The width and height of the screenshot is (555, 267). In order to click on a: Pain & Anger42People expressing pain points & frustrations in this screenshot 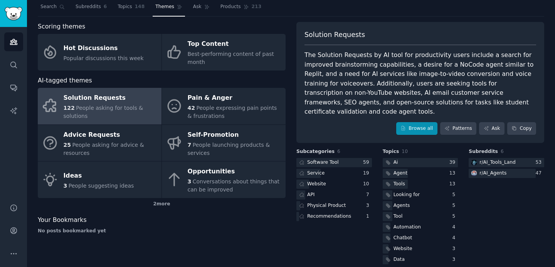, I will do `click(224, 106)`.